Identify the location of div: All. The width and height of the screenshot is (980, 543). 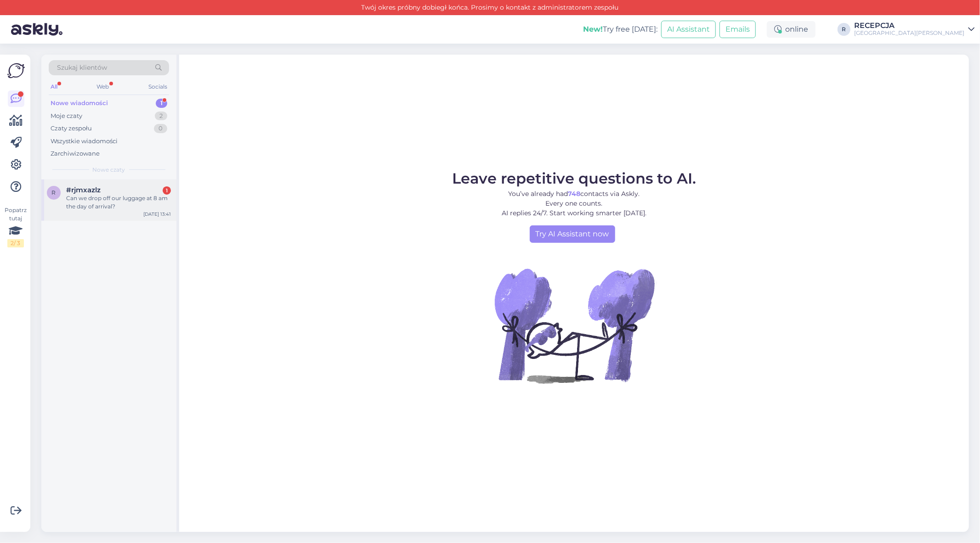
(54, 87).